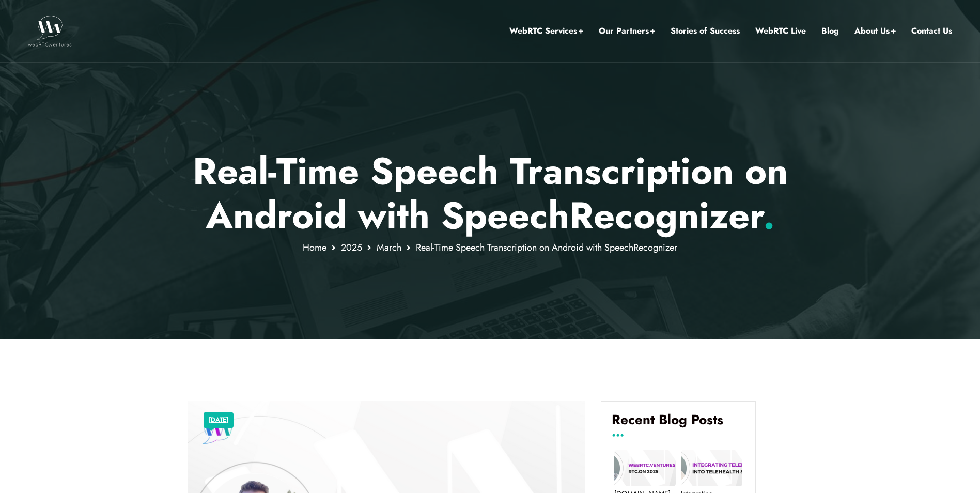 The height and width of the screenshot is (493, 980). I want to click on span: March, so click(389, 248).